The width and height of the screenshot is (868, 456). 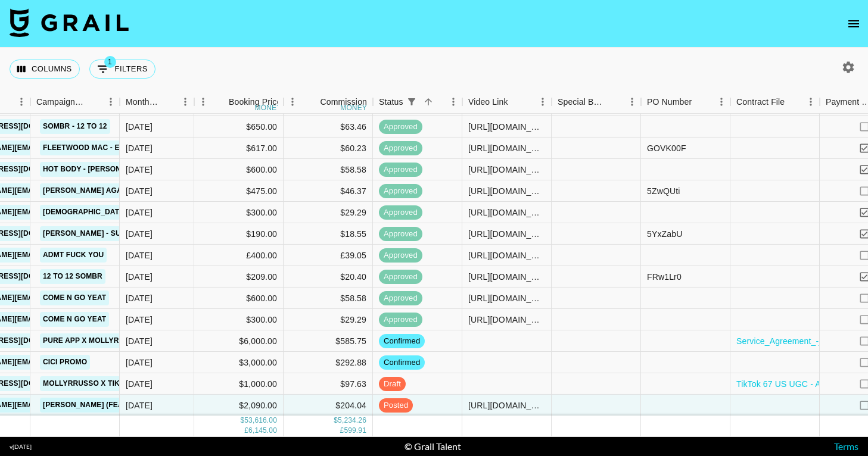 I want to click on span: confirmed, so click(x=402, y=362).